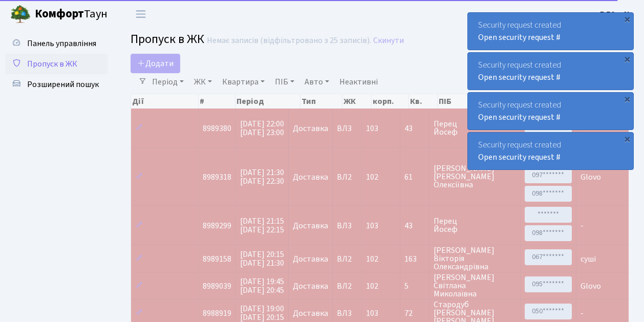  I want to click on th: корп., so click(390, 102).